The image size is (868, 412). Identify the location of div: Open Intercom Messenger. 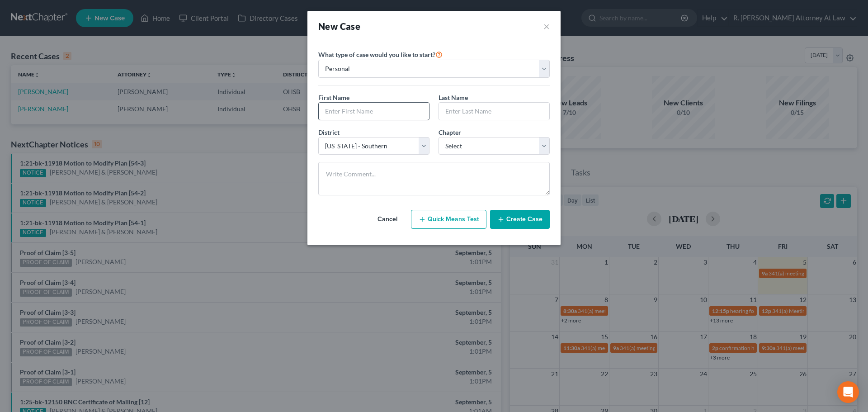
(848, 392).